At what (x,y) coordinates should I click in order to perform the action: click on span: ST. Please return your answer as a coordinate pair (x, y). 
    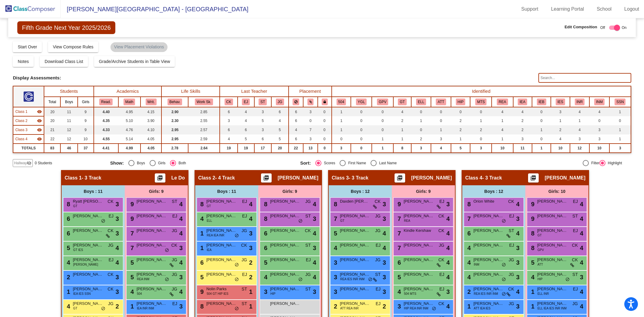
    Looking at the image, I should click on (174, 201).